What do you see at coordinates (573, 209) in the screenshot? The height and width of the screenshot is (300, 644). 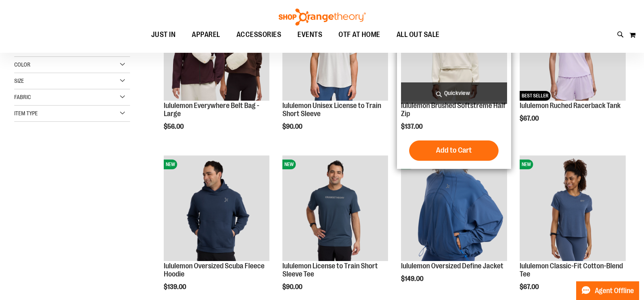 I see `a: lululemon Classic-Fit Cotton-Blend TeeNEW` at bounding box center [573, 209].